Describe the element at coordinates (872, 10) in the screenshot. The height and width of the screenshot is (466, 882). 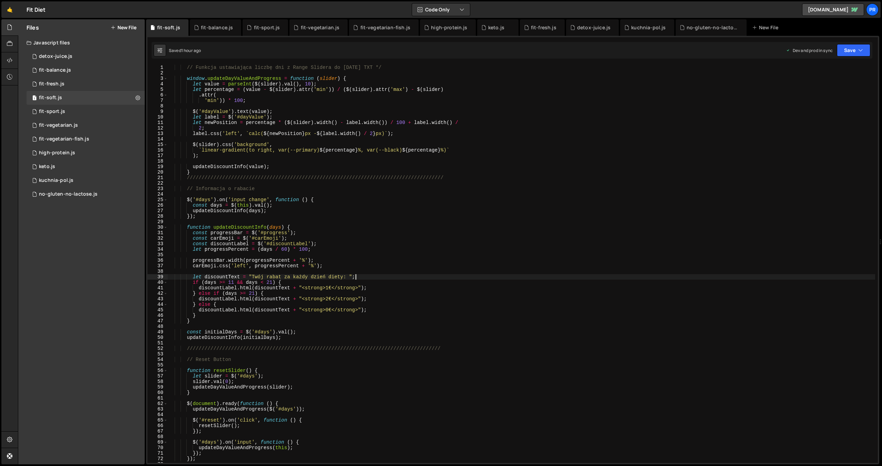
I see `div: Pr` at that location.